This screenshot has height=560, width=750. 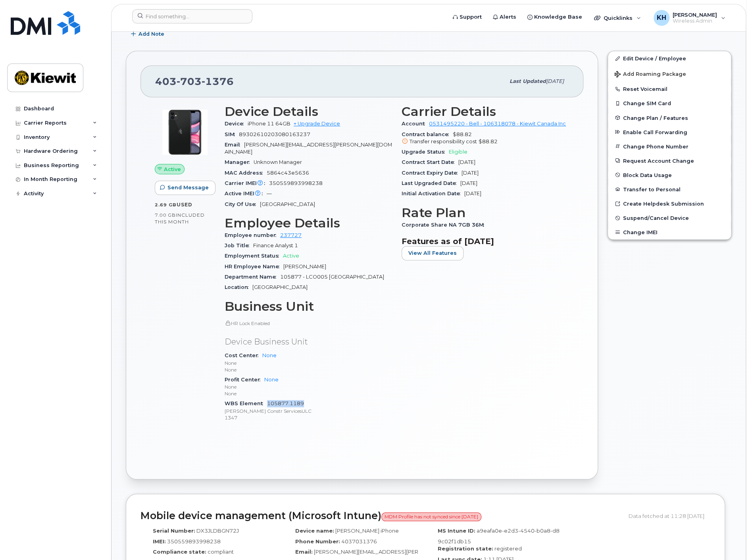 I want to click on span: SIM, so click(x=232, y=134).